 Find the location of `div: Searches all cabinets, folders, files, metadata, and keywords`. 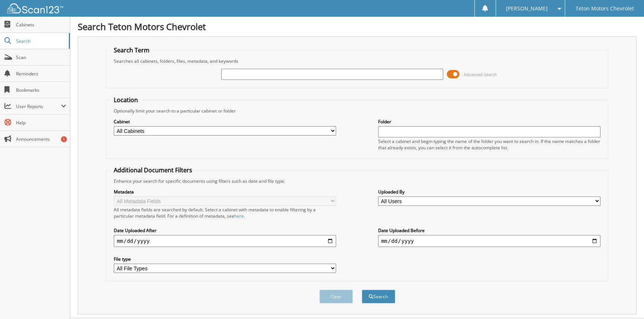

div: Searches all cabinets, folders, files, metadata, and keywords is located at coordinates (357, 61).